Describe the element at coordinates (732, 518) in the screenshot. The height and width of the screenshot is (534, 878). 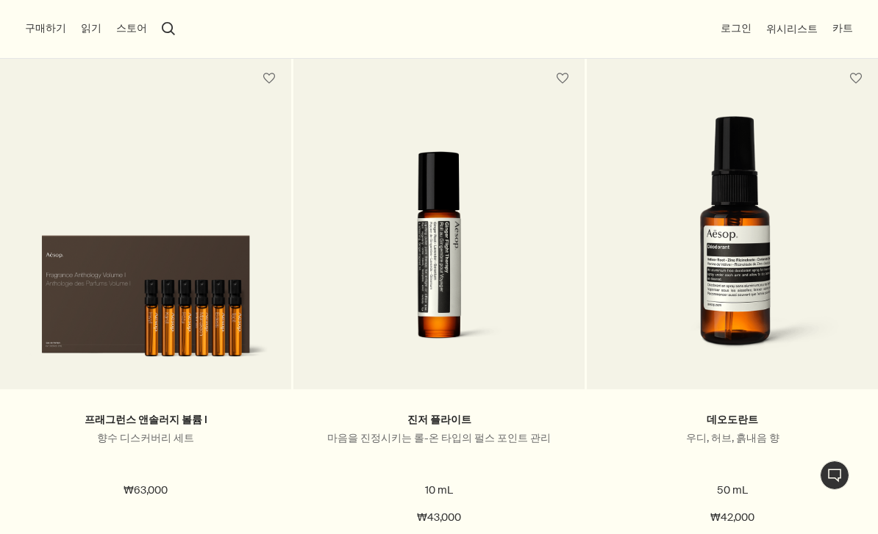
I see `span: ₩42,000` at that location.